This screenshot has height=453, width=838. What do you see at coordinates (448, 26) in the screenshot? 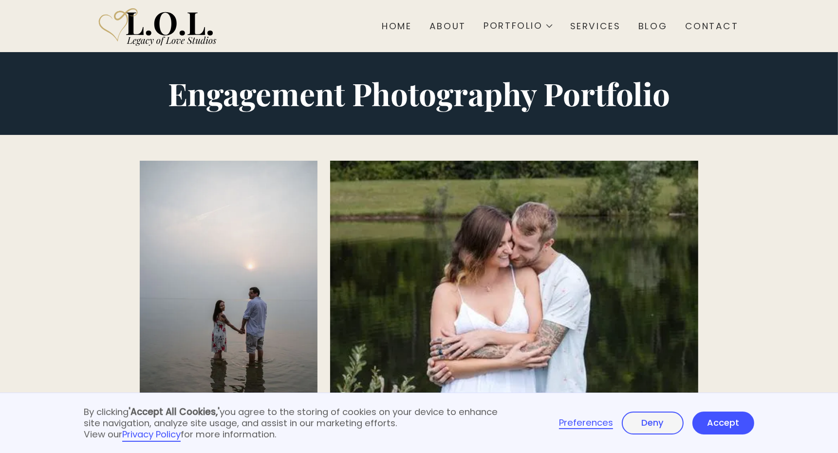
I see `div: About` at bounding box center [448, 26].